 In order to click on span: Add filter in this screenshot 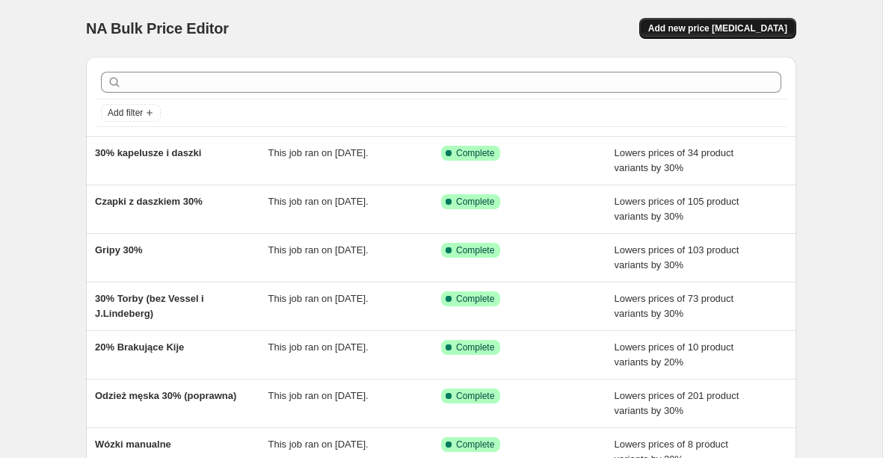, I will do `click(125, 113)`.